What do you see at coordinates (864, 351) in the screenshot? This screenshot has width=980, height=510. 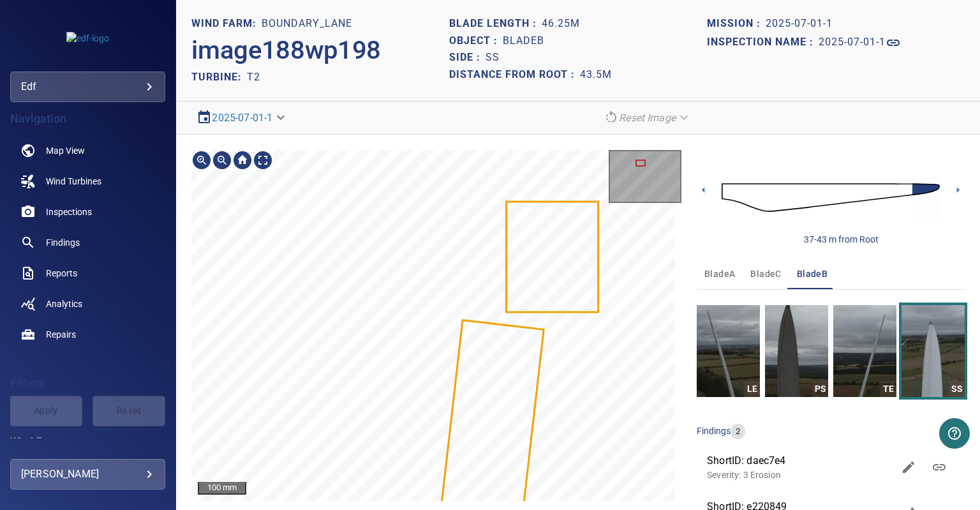 I see `button: TE` at bounding box center [864, 351].